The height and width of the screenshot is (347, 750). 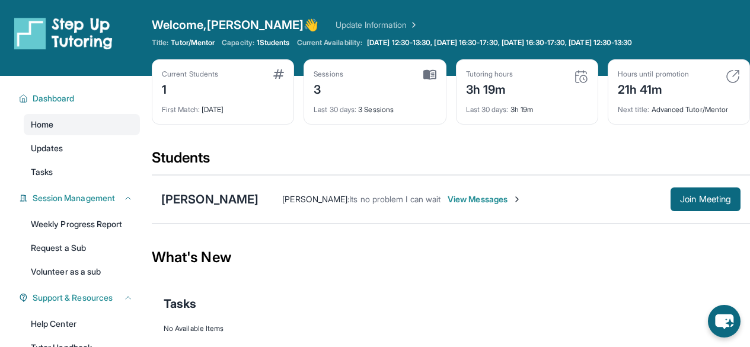 I want to click on a: Weekly Progress Report, so click(x=82, y=224).